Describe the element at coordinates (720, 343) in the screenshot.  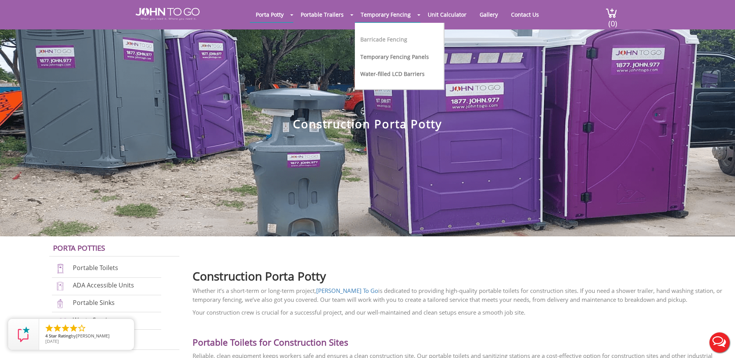
I see `button: Live Chat` at that location.